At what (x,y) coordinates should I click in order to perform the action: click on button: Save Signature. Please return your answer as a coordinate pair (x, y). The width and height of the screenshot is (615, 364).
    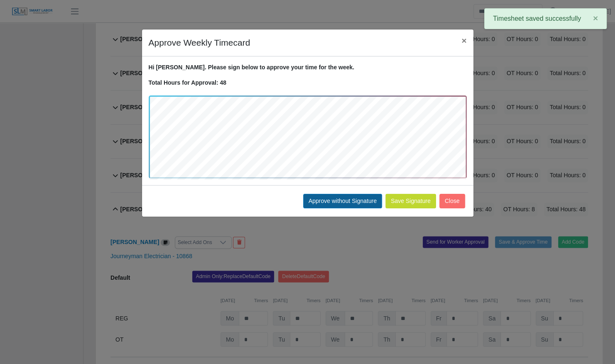
    Looking at the image, I should click on (410, 201).